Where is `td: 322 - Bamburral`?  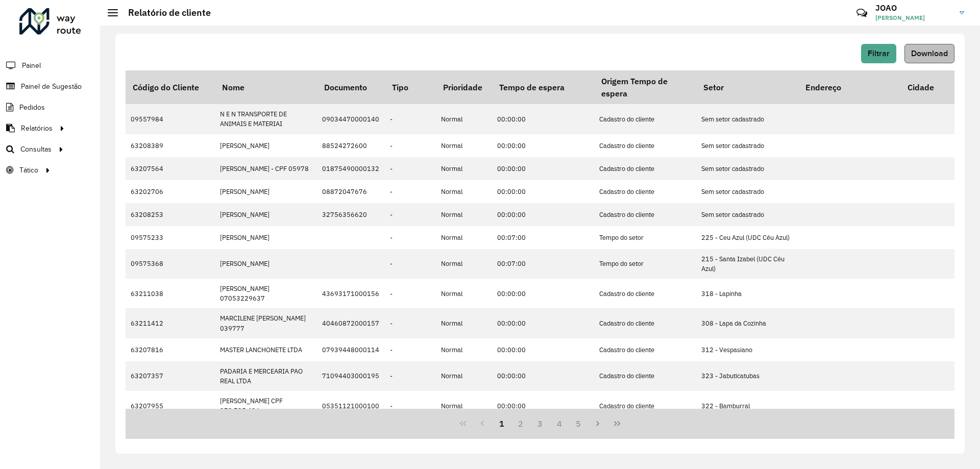 td: 322 - Bamburral is located at coordinates (747, 406).